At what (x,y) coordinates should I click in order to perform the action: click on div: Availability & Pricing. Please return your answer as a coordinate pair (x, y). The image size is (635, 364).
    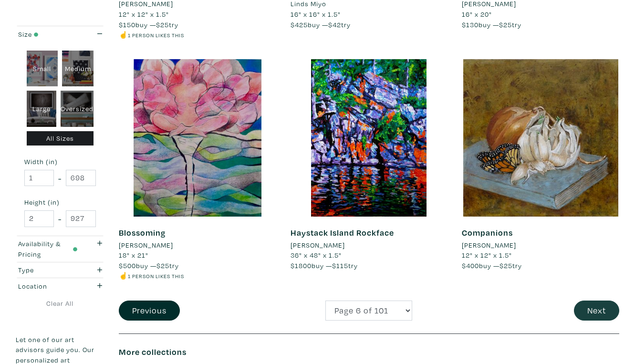
    Looking at the image, I should click on (48, 248).